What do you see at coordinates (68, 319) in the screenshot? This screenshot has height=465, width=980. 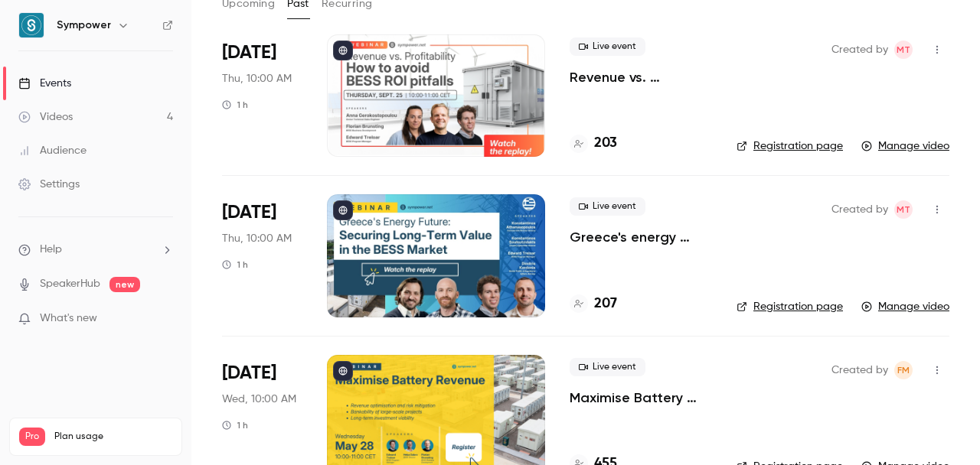 I see `span: What's new` at bounding box center [68, 319].